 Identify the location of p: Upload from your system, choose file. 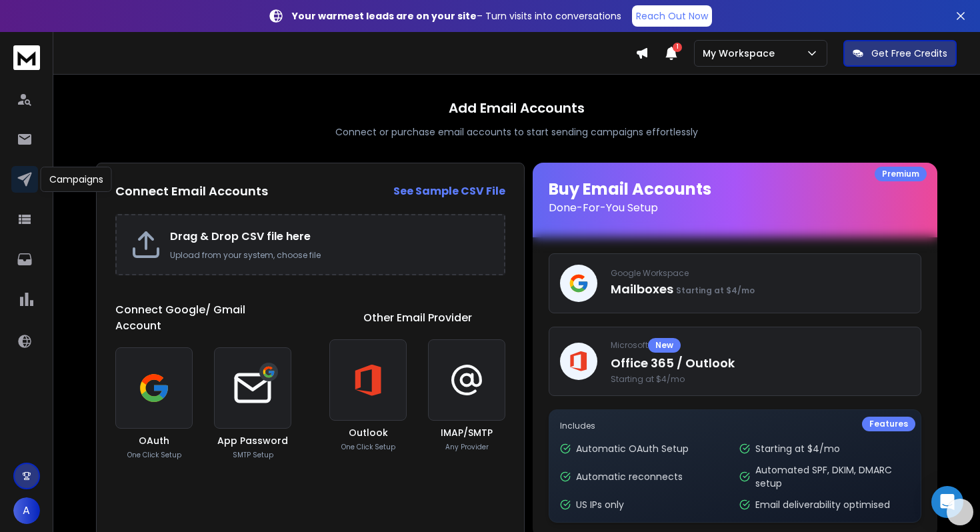
(330, 255).